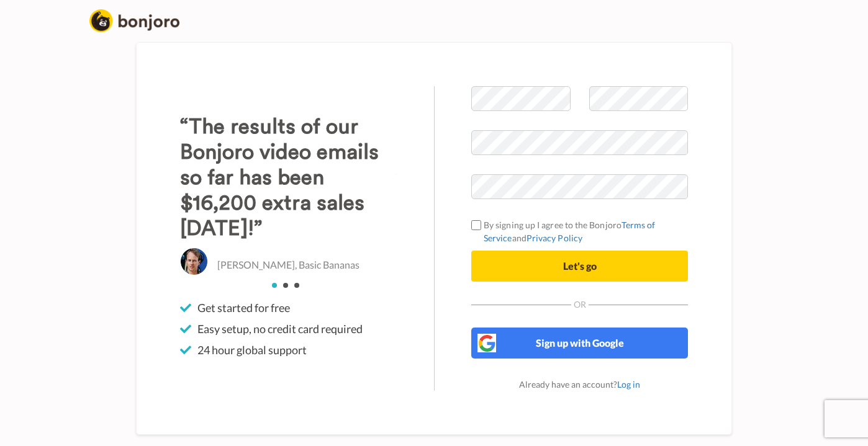  What do you see at coordinates (580, 342) in the screenshot?
I see `span: Sign up with Google` at bounding box center [580, 342].